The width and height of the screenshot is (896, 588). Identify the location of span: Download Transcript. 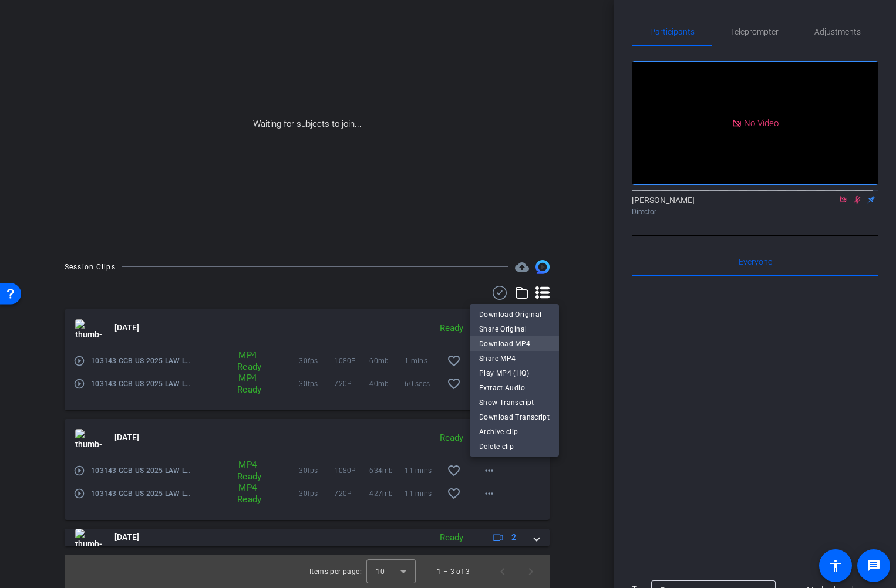
(514, 417).